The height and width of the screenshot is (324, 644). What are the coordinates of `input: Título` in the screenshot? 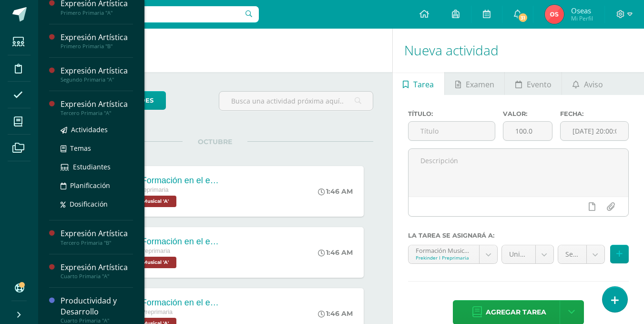 It's located at (452, 131).